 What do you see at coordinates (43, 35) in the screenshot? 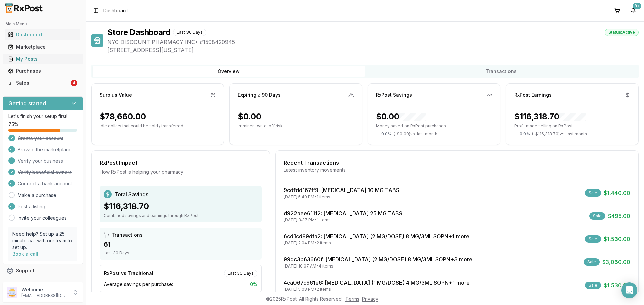
I see `a: Dashboard` at bounding box center [43, 35].